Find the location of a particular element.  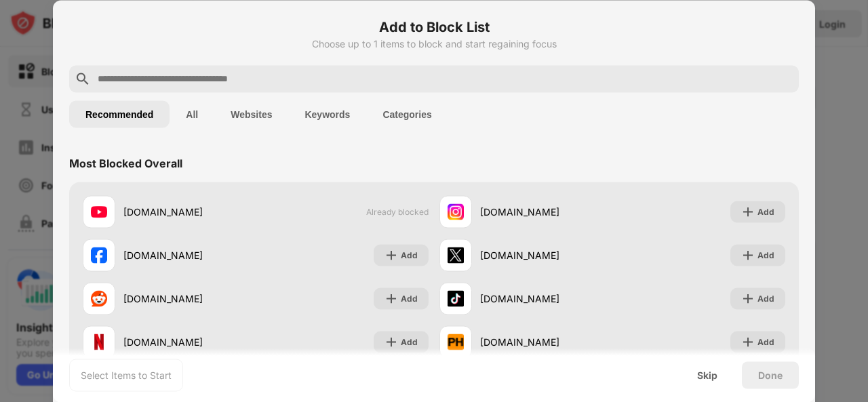

div: Skip is located at coordinates (708, 375).